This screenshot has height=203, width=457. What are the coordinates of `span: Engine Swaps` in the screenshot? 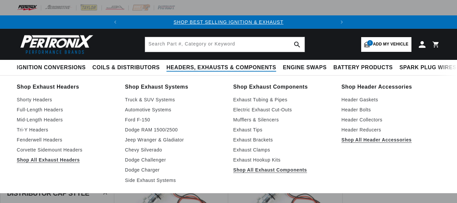 It's located at (304, 68).